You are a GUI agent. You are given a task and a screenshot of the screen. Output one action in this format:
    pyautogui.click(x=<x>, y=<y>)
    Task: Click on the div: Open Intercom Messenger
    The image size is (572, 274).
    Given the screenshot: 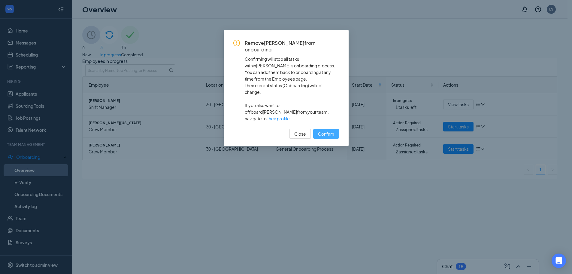 What is the action you would take?
    pyautogui.click(x=559, y=261)
    